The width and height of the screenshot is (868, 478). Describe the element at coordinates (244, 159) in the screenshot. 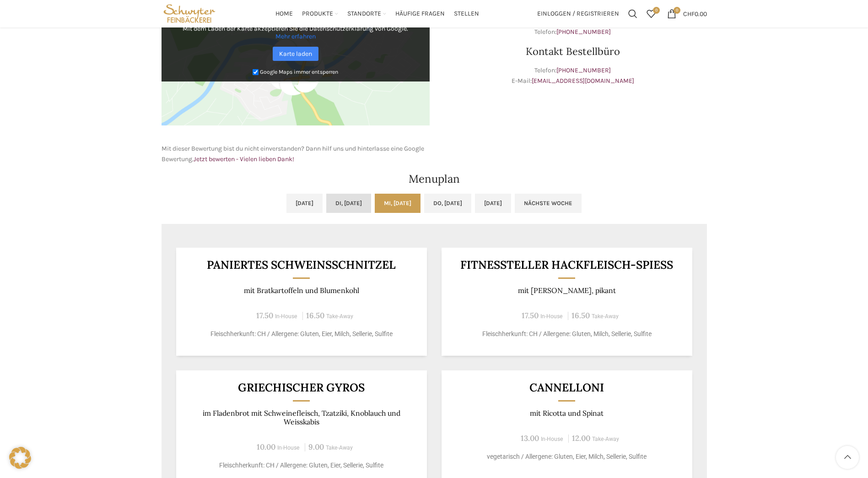

I see `a: Jetzt bewerten - Vielen lieben Dank!` at that location.